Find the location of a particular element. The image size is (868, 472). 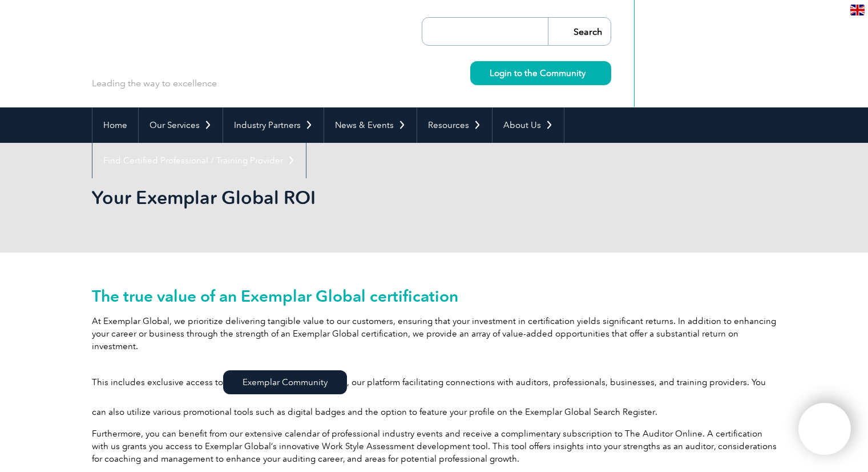

a: Exemplar Community is located at coordinates (285, 382).